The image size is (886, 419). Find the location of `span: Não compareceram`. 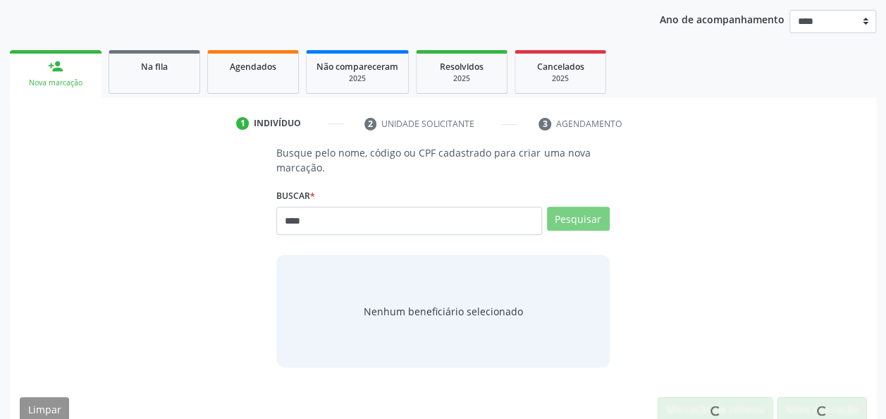

span: Não compareceram is located at coordinates (357, 66).